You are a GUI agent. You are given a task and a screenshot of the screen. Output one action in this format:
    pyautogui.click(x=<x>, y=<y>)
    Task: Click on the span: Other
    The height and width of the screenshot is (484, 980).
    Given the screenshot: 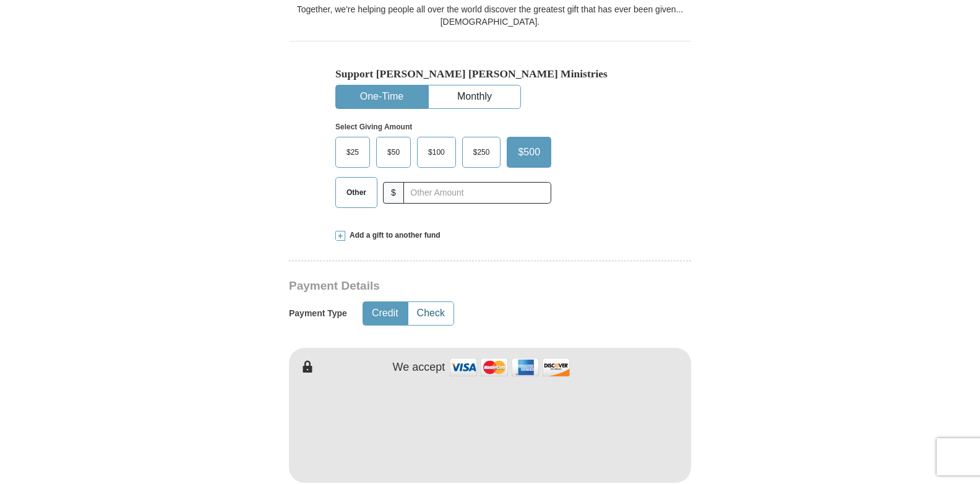 What is the action you would take?
    pyautogui.click(x=357, y=193)
    